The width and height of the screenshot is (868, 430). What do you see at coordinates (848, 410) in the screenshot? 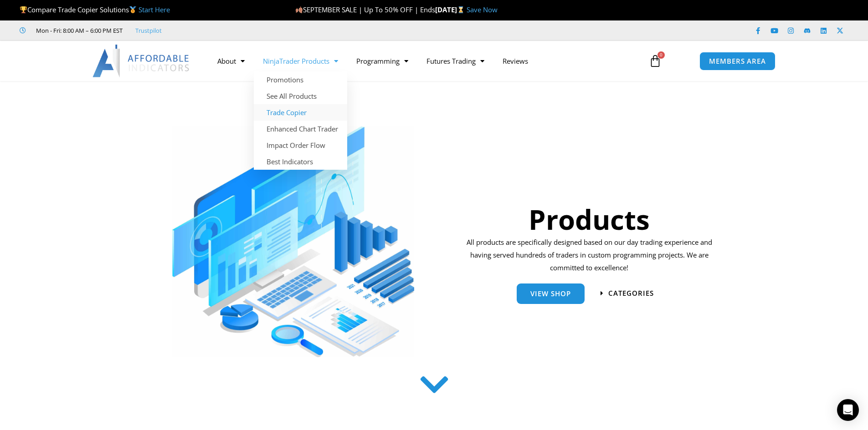
I see `div: Open Intercom Messenger` at bounding box center [848, 410].